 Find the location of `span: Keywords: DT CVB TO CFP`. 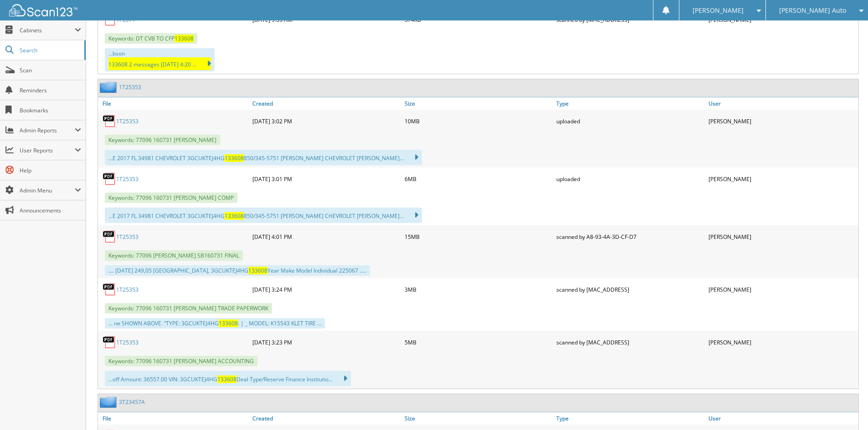

span: Keywords: DT CVB TO CFP is located at coordinates (151, 38).